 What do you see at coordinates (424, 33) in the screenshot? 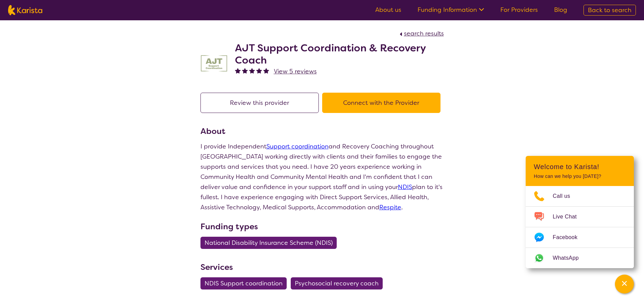
I see `span: search results` at bounding box center [424, 33].